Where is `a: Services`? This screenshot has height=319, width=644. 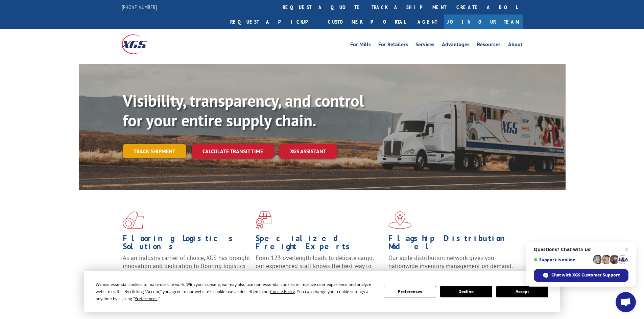 a: Services is located at coordinates (425, 46).